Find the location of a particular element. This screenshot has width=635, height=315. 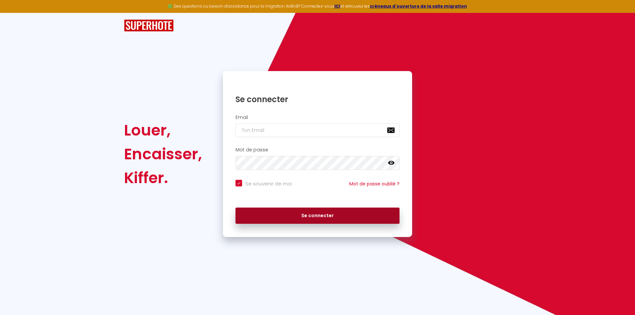

a: créneaux d'ouverture de la salle migration is located at coordinates (418, 6).